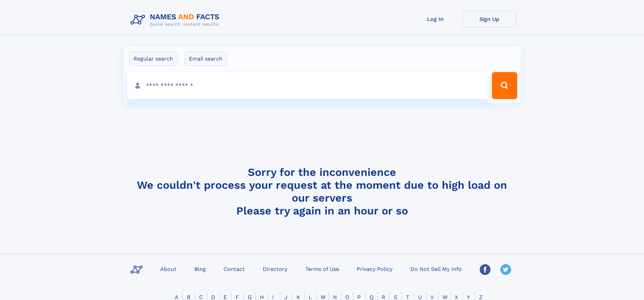 Image resolution: width=644 pixels, height=300 pixels. What do you see at coordinates (234, 269) in the screenshot?
I see `a: Contact` at bounding box center [234, 269].